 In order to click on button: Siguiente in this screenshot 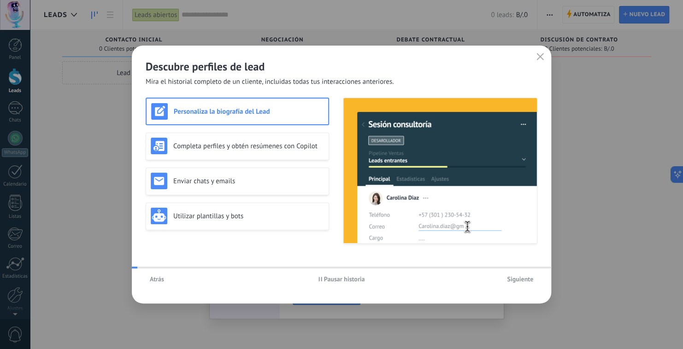, I will do `click(520, 279)`.